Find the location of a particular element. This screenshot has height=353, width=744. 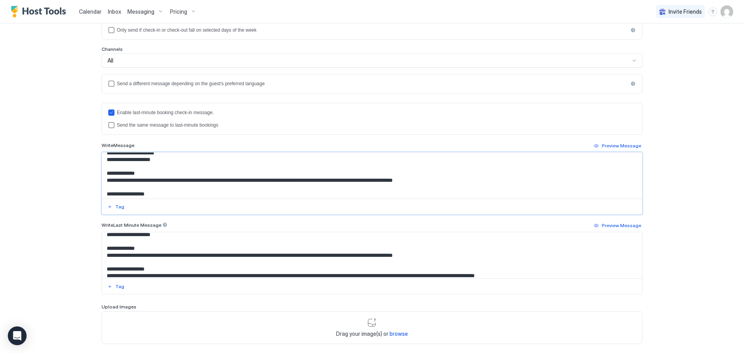

div: User profile is located at coordinates (727, 12).